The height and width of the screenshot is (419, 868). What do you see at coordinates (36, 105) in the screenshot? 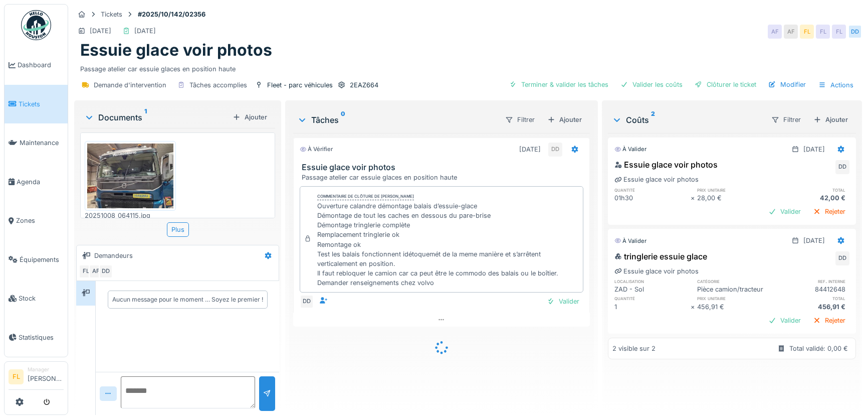
I see `a: Tickets` at bounding box center [36, 105].